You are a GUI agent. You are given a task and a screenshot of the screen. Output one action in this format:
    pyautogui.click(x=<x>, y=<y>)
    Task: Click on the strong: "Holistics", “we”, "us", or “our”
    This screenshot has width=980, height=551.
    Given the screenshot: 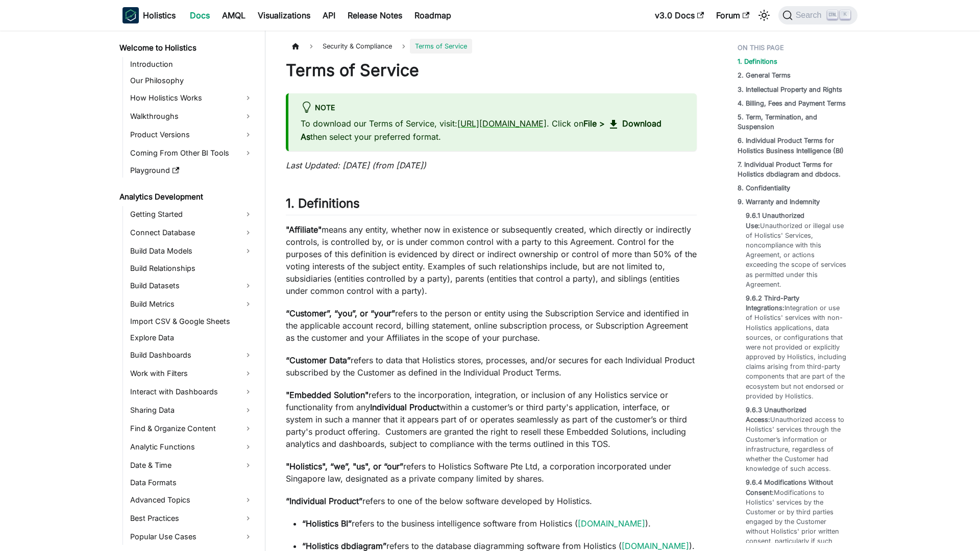 What is the action you would take?
    pyautogui.click(x=344, y=467)
    